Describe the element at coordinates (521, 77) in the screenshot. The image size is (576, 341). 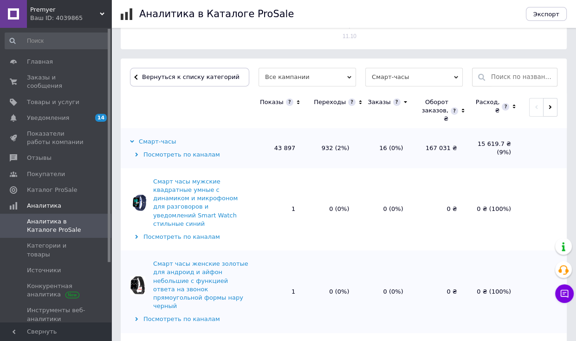
I see `input: Поиск по названию позиции, артикулу, поисковым запросам` at that location.